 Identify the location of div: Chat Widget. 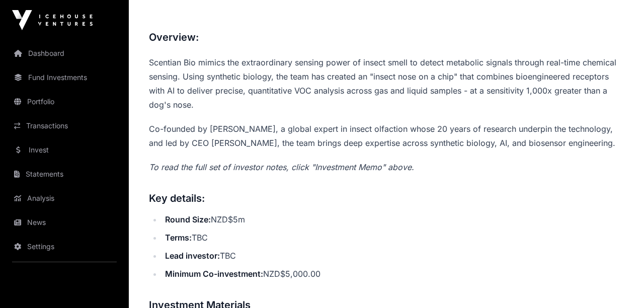
(619, 284).